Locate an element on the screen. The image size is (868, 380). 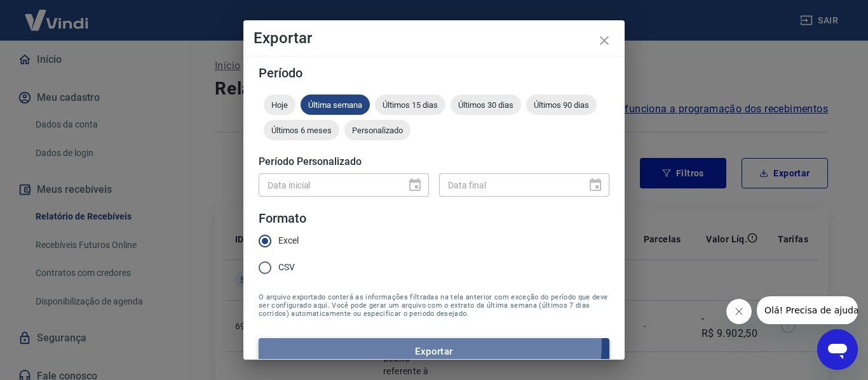
span: Últimos 15 dias is located at coordinates (410, 105).